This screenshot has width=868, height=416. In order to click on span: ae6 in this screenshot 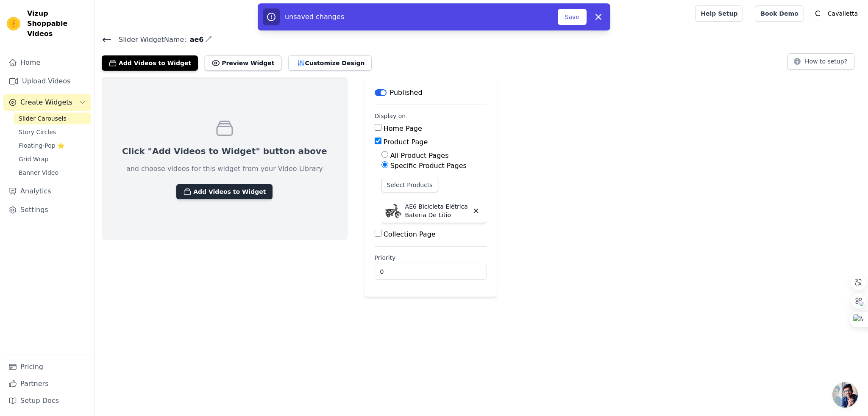, I will do `click(195, 40)`.